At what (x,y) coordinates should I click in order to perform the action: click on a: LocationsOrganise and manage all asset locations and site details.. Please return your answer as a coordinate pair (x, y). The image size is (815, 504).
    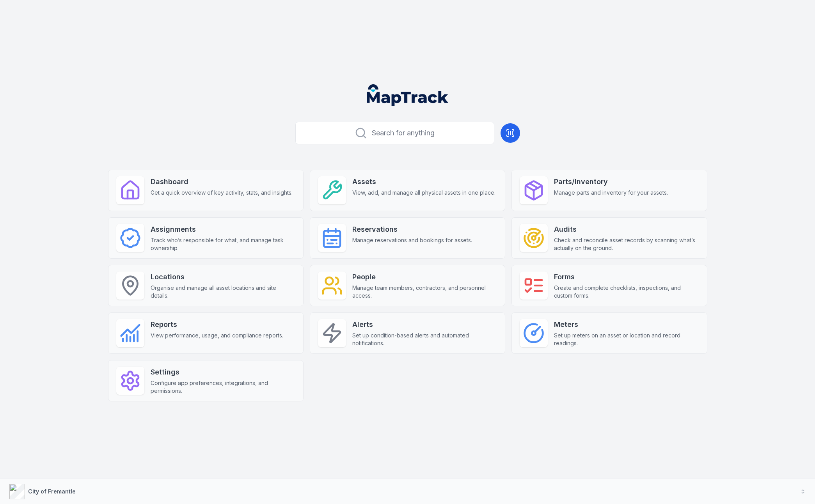
    Looking at the image, I should click on (206, 286).